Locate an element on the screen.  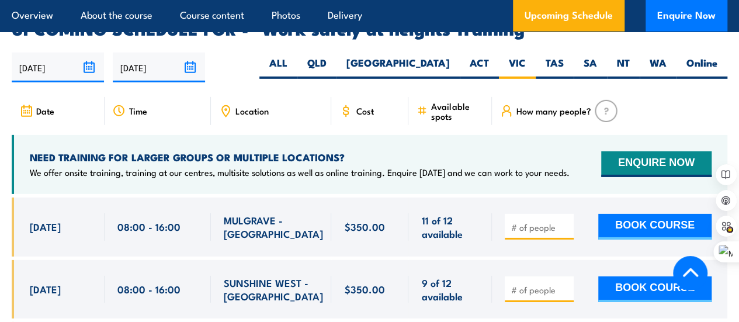
span: 9 of 12 available is located at coordinates (450, 289).